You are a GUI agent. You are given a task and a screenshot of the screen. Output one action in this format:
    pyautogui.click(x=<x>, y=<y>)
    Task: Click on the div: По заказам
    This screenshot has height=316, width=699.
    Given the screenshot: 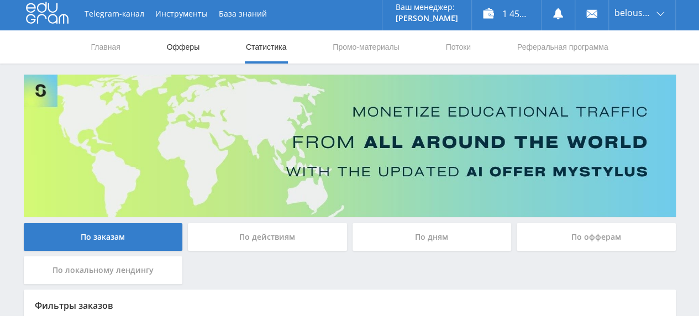 What is the action you would take?
    pyautogui.click(x=103, y=237)
    